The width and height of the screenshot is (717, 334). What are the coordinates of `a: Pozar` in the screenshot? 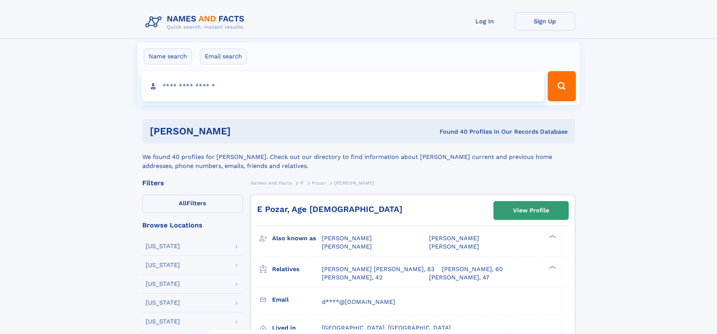 It's located at (319, 183).